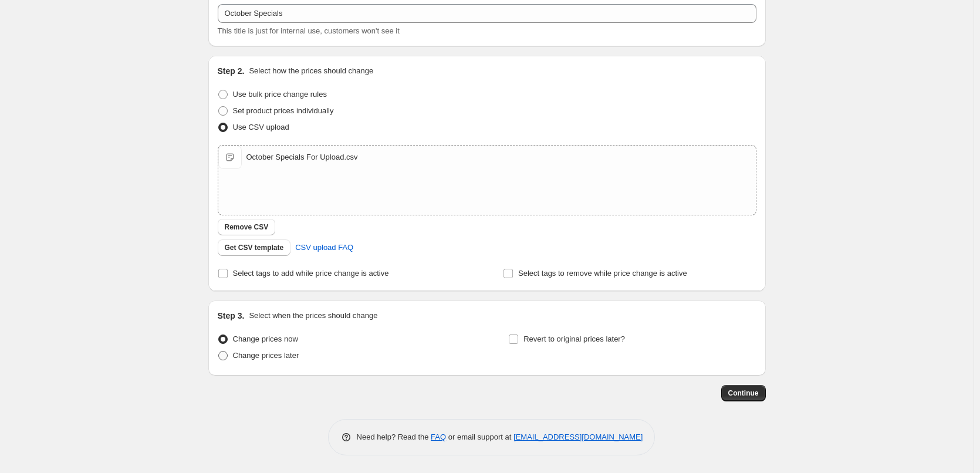 This screenshot has height=473, width=980. What do you see at coordinates (254, 248) in the screenshot?
I see `button: Get CSV template` at bounding box center [254, 248].